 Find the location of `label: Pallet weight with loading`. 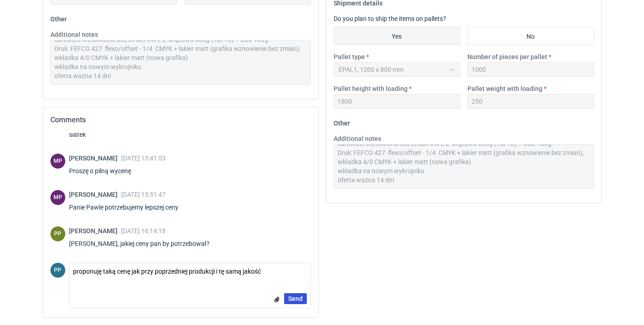

label: Pallet weight with loading is located at coordinates (505, 89).